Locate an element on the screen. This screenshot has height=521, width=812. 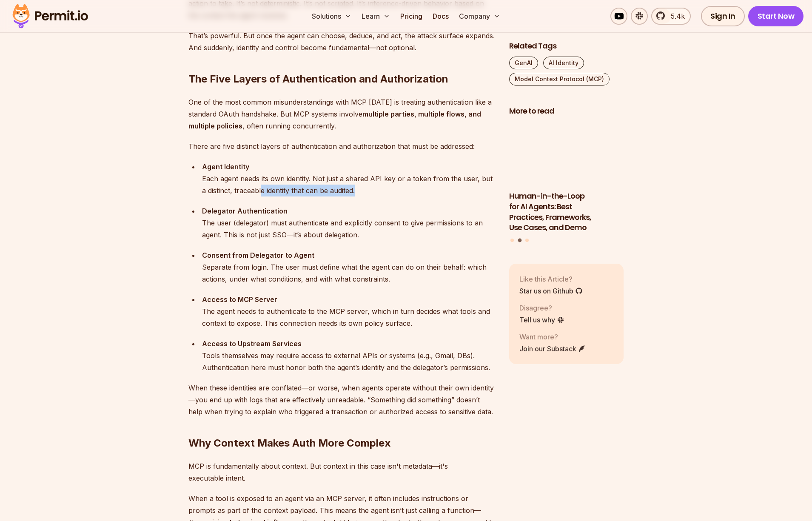
h2: More to read is located at coordinates (566, 111).